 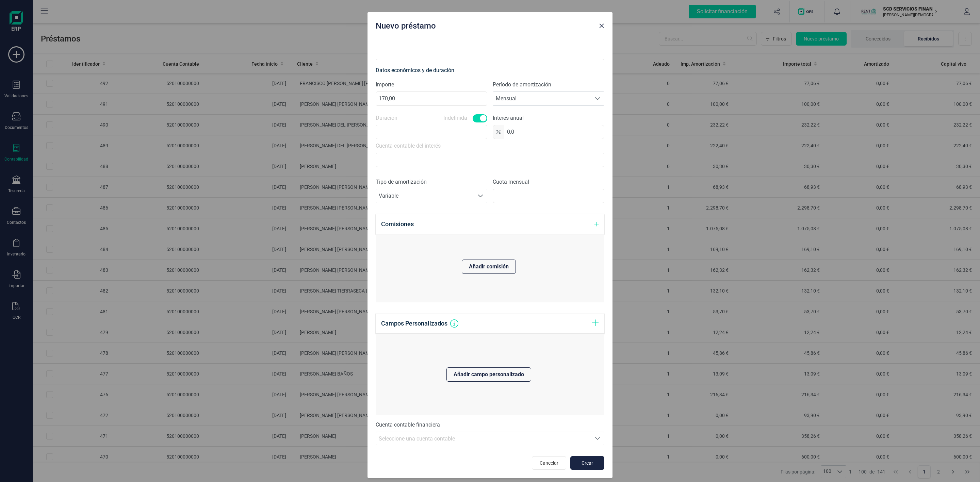 What do you see at coordinates (425, 196) in the screenshot?
I see `span: Variable` at bounding box center [425, 196].